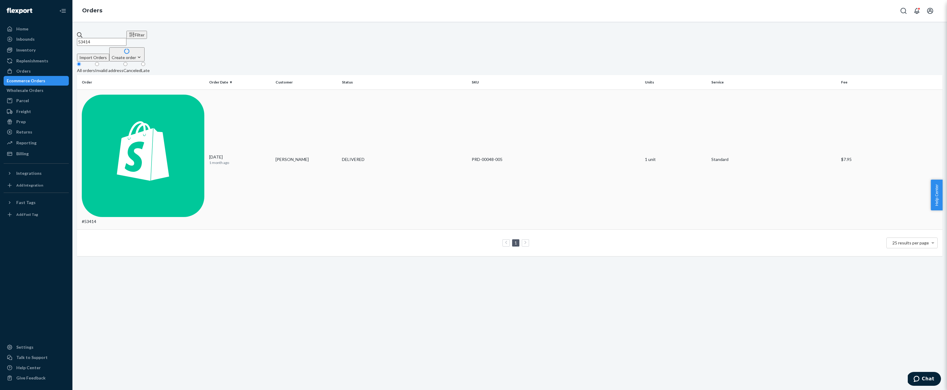  I want to click on a: Home, so click(36, 29).